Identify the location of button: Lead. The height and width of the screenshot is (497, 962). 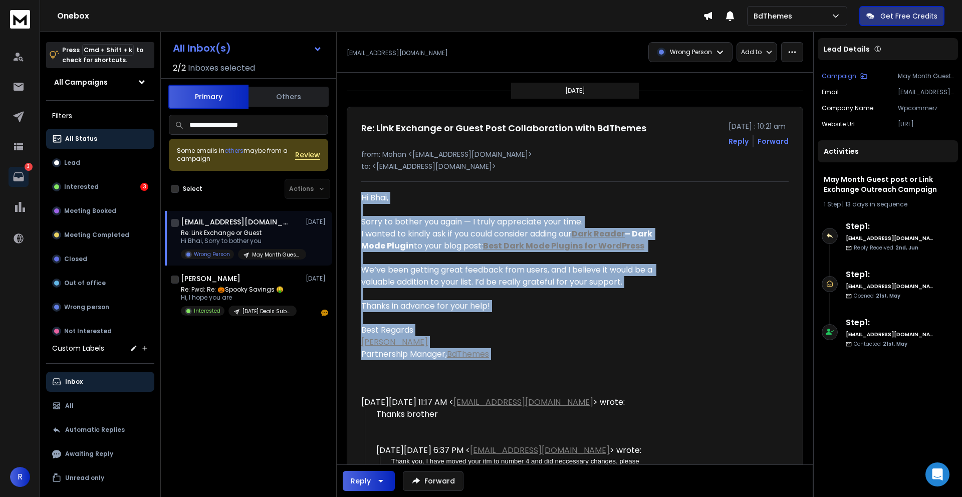
(100, 163).